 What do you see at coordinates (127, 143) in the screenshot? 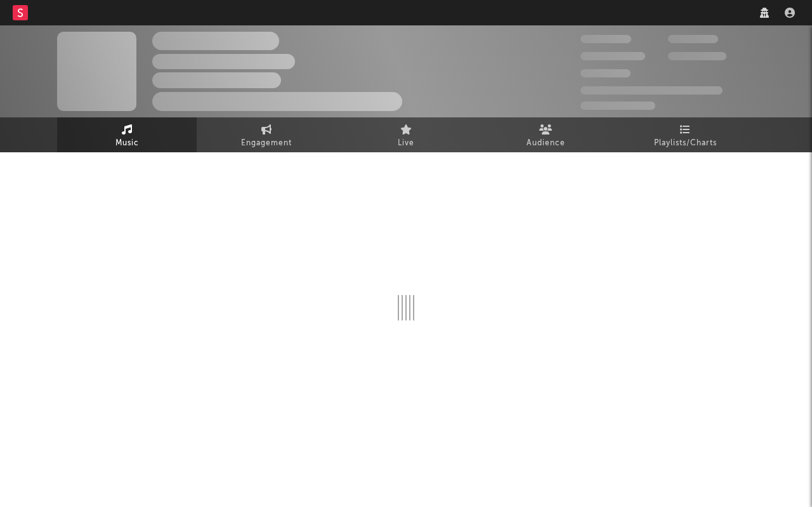
I see `span: Music` at bounding box center [127, 143].